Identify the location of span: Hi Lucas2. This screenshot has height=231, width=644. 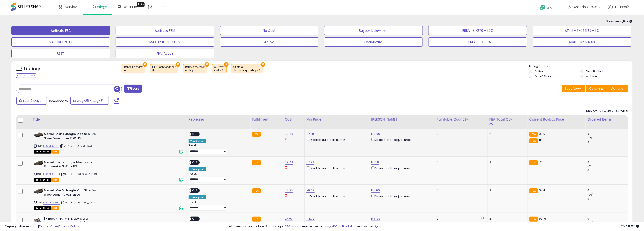
(622, 7).